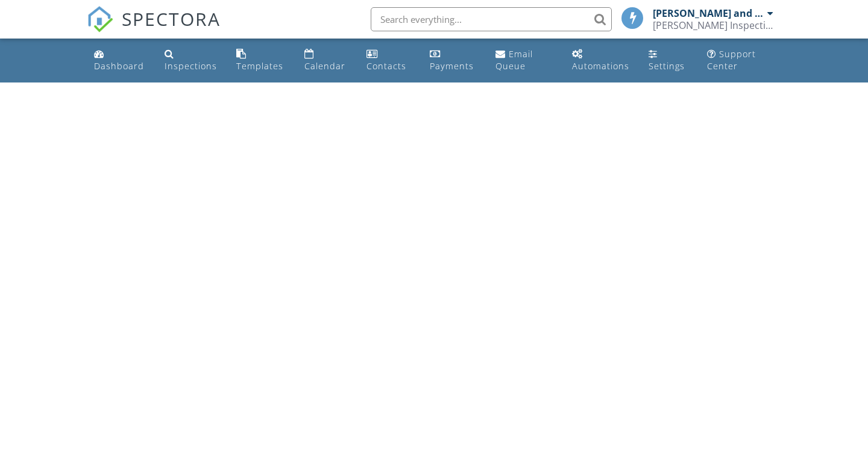 The image size is (868, 454). I want to click on a: Payments, so click(453, 60).